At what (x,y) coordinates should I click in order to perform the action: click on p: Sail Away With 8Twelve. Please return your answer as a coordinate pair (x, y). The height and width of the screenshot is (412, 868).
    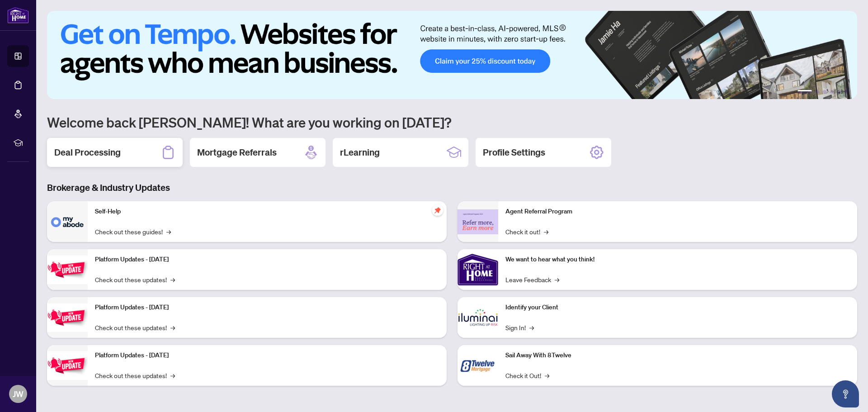
    Looking at the image, I should click on (678, 356).